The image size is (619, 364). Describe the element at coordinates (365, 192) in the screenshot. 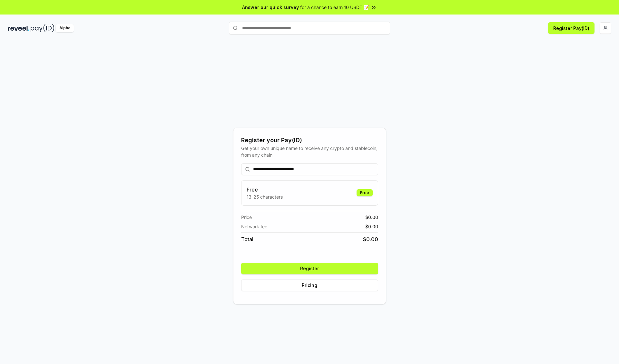

I see `div: Free` at that location.